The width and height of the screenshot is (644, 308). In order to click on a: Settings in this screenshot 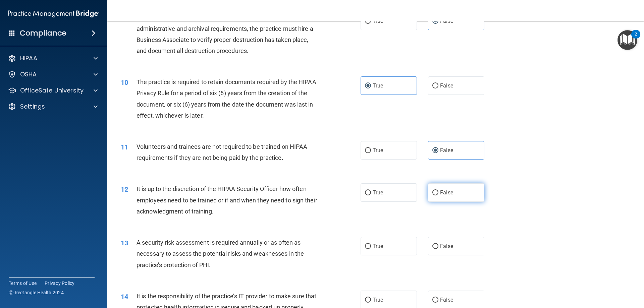, I will do `click(52, 107)`.